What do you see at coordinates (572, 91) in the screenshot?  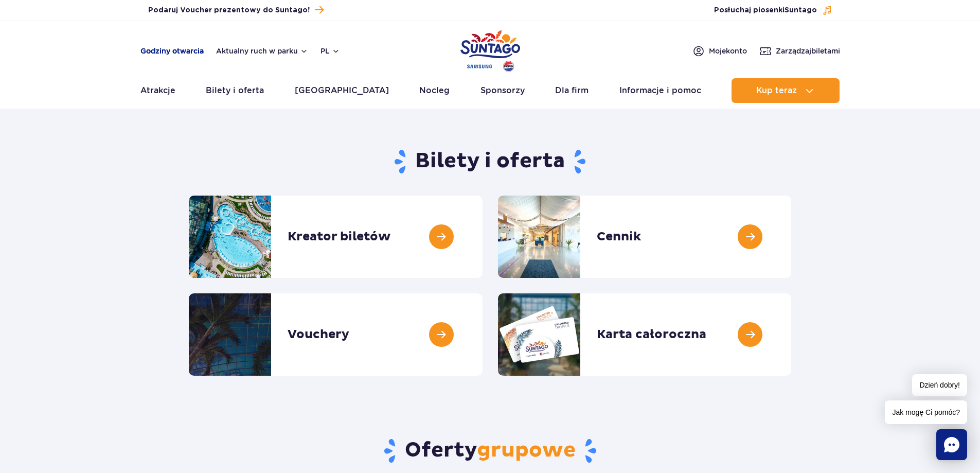 I see `a: Dla firm` at bounding box center [572, 91].